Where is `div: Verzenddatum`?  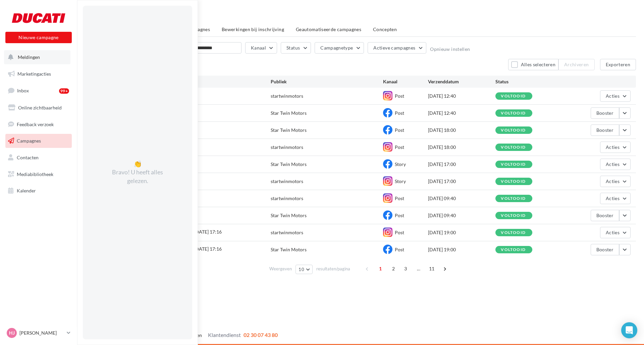 div: Verzenddatum is located at coordinates (462, 81).